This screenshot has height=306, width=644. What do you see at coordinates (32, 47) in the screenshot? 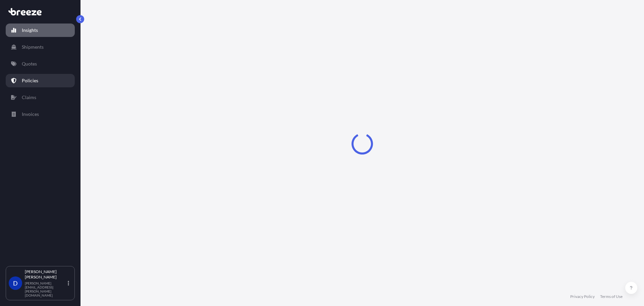
I see `p: Shipments` at bounding box center [32, 47].